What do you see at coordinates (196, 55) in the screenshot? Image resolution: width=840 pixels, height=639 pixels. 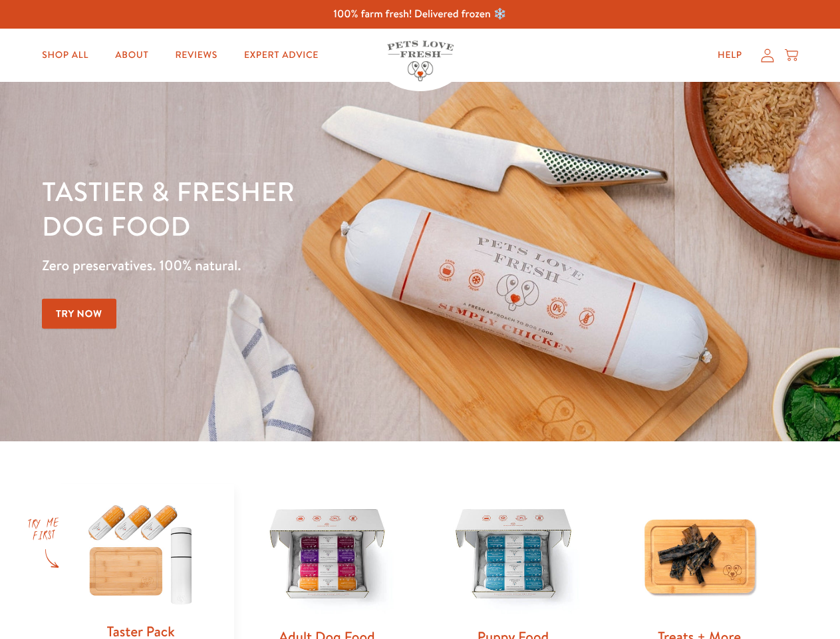 I see `a: Reviews` at bounding box center [196, 55].